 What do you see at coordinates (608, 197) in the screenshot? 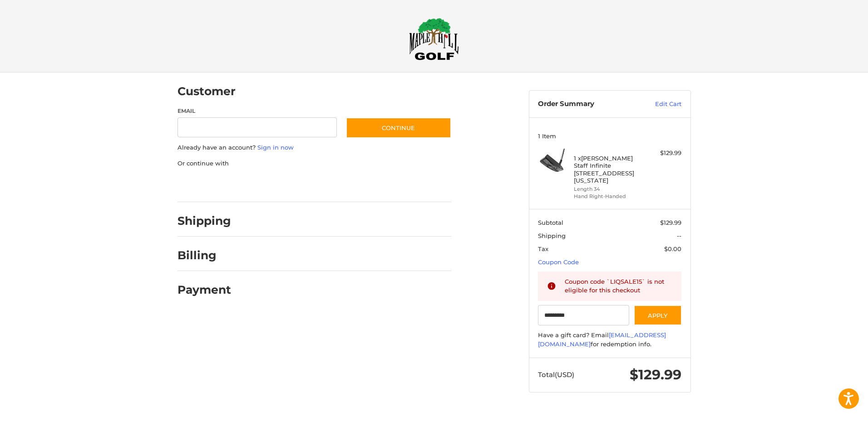
I see `li: Hand Right-Handed` at bounding box center [608, 197].